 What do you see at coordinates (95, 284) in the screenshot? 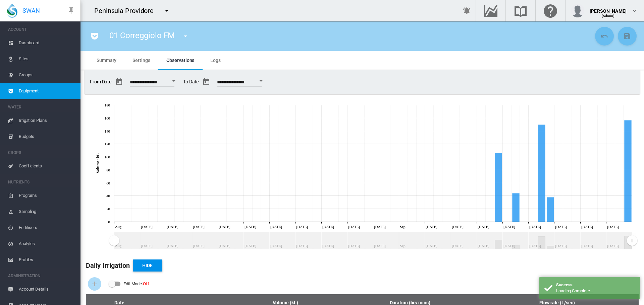
I see `button: Add Water Flow Record` at bounding box center [95, 284].